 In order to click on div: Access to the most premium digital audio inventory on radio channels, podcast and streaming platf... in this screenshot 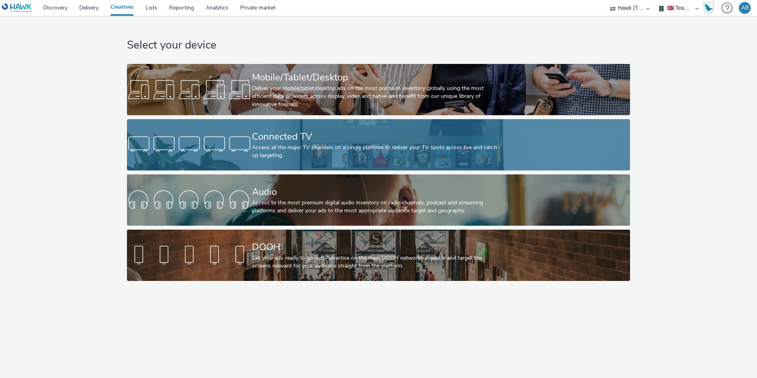, I will do `click(377, 207)`.